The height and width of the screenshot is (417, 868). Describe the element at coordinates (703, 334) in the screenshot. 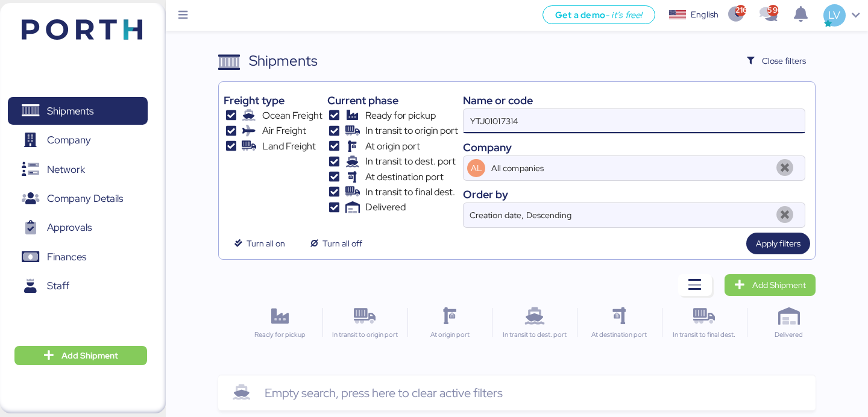

I see `div: In transit to final dest.` at that location.